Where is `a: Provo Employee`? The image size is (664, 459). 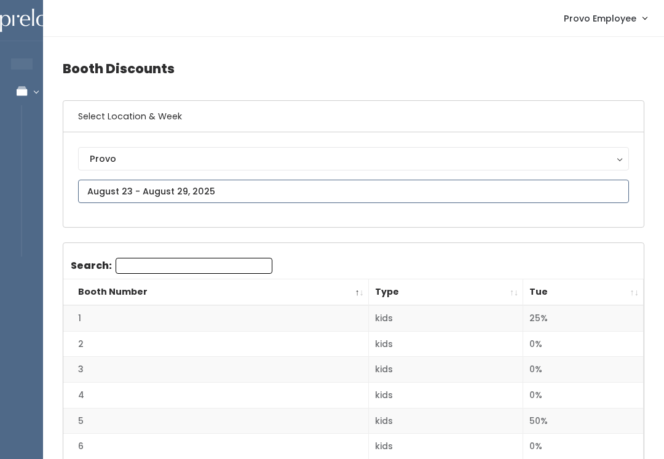
a: Provo Employee is located at coordinates (605, 18).